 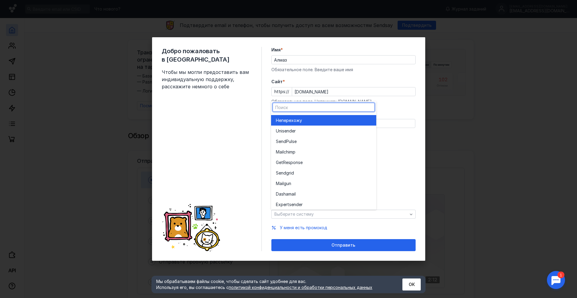 I want to click on span: У меня есть промокод, so click(x=303, y=227).